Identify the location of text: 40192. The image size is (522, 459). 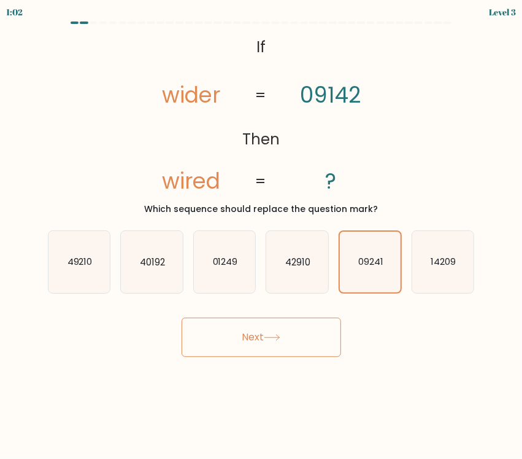
(152, 261).